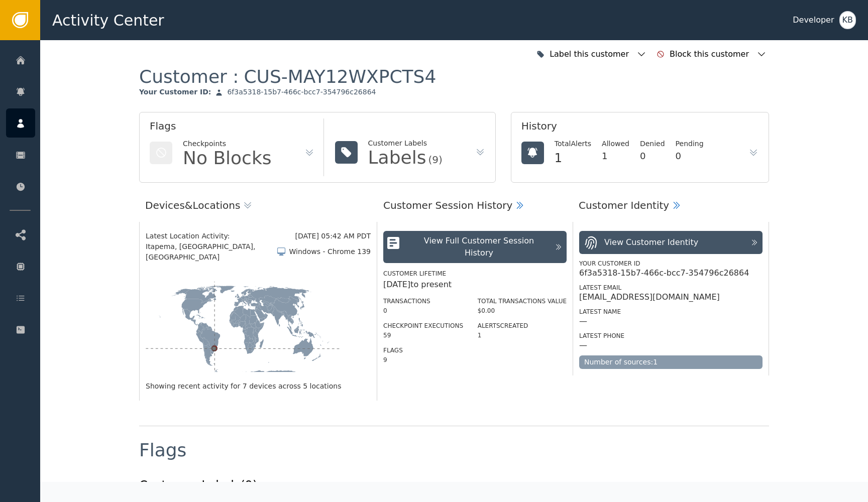 Image resolution: width=868 pixels, height=502 pixels. I want to click on div: Customer Labels, so click(405, 143).